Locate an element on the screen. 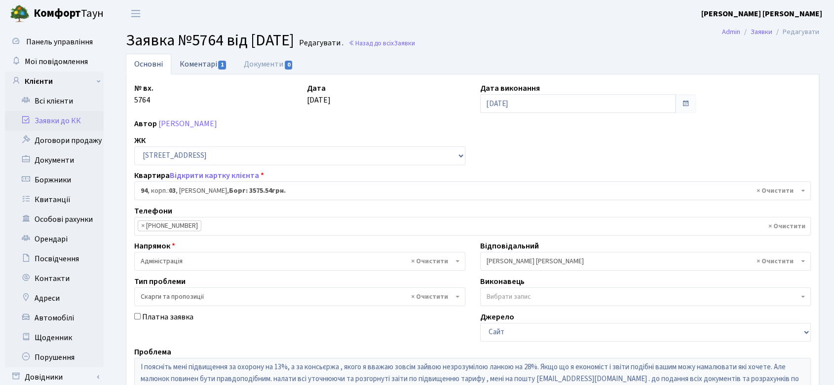 Image resolution: width=834 pixels, height=385 pixels. a: Договори продажу is located at coordinates (54, 141).